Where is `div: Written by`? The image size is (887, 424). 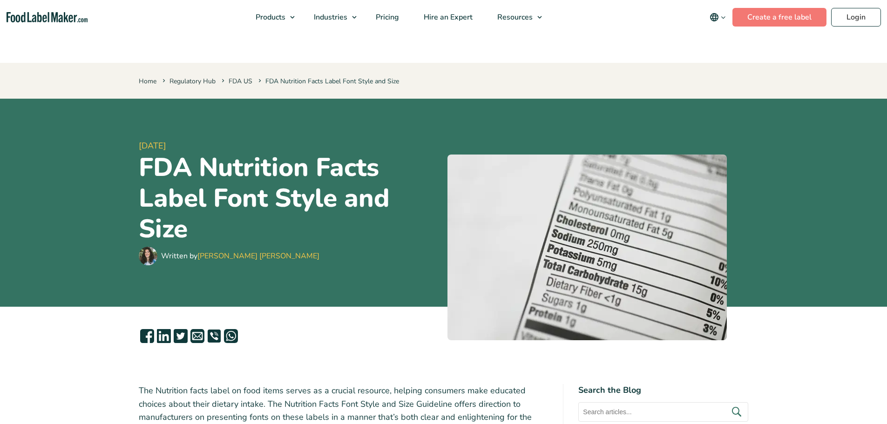
div: Written by is located at coordinates (240, 256).